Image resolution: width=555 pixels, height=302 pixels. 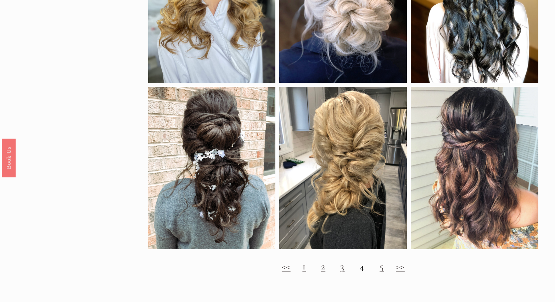 I want to click on a: 3, so click(x=343, y=266).